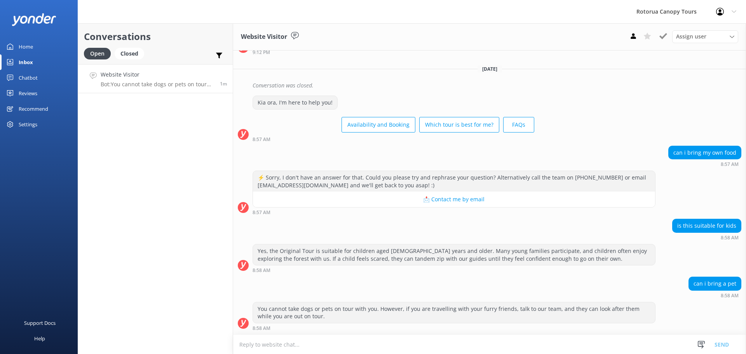 The width and height of the screenshot is (746, 354). What do you see at coordinates (28, 93) in the screenshot?
I see `div: Reviews` at bounding box center [28, 93].